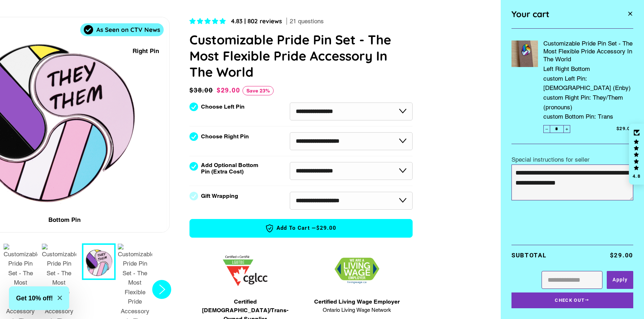 The image size is (644, 319). I want to click on div: Bottom Pin, so click(64, 219).